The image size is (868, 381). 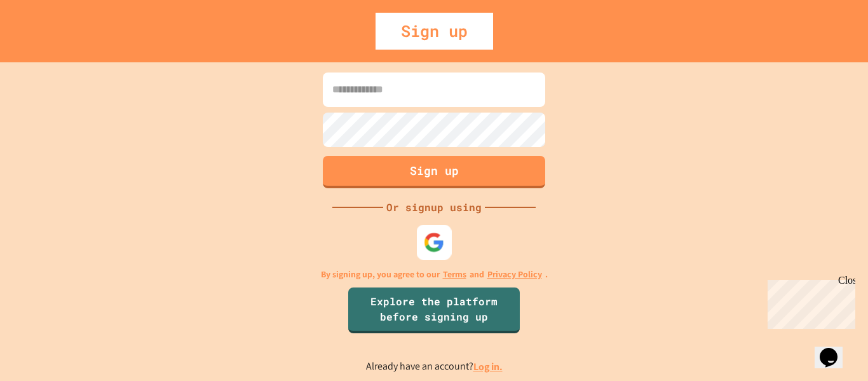 What do you see at coordinates (46, 43) in the screenshot?
I see `div: Chat with us now!Close` at bounding box center [46, 43].